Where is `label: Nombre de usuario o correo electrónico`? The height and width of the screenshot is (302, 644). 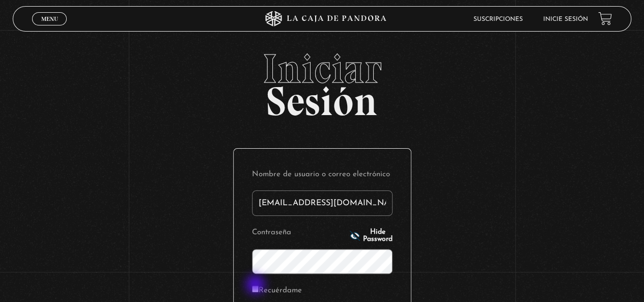
label: Nombre de usuario o correo electrónico is located at coordinates (322, 175).